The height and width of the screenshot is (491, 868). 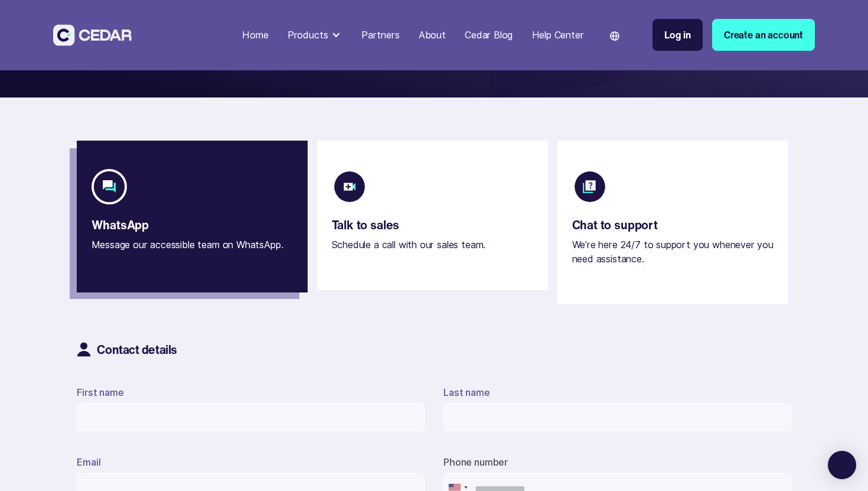 I want to click on a: WhatsAppMessage our accessible team on WhatsApp.‍, so click(x=192, y=222).